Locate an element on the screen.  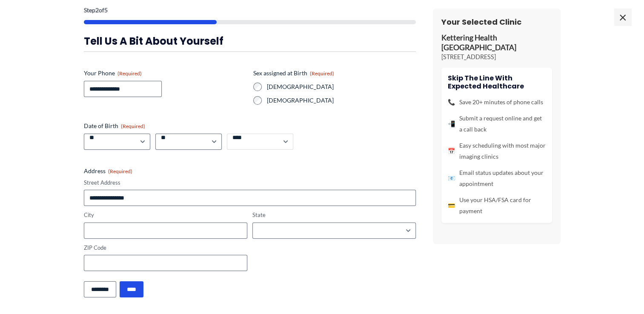
li: Submit a request online and get a call back is located at coordinates (497, 124).